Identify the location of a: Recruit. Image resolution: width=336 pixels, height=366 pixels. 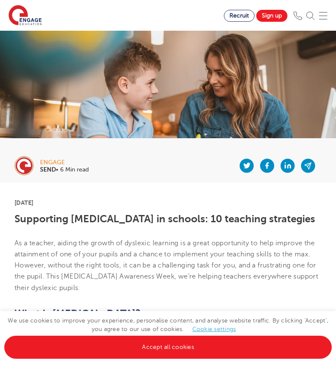
(239, 16).